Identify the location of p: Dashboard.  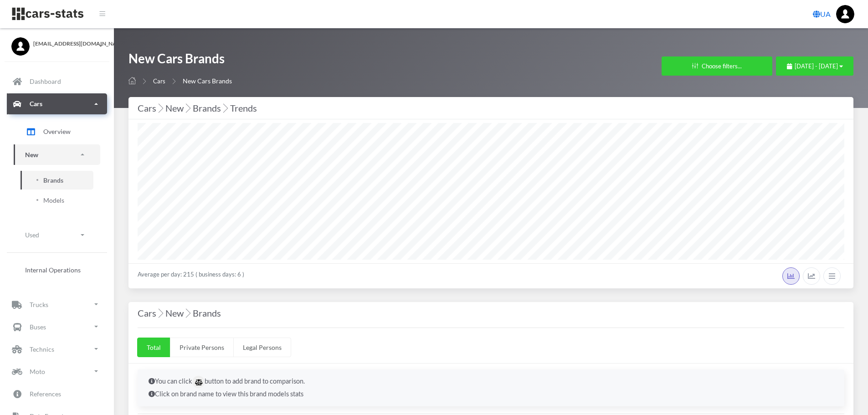
(45, 81).